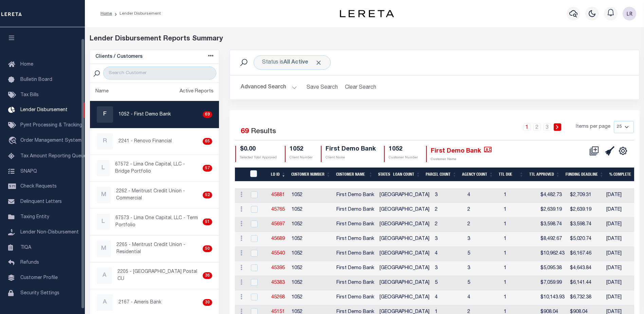  What do you see at coordinates (552, 268) in the screenshot?
I see `td: $5,095.38` at bounding box center [552, 268].